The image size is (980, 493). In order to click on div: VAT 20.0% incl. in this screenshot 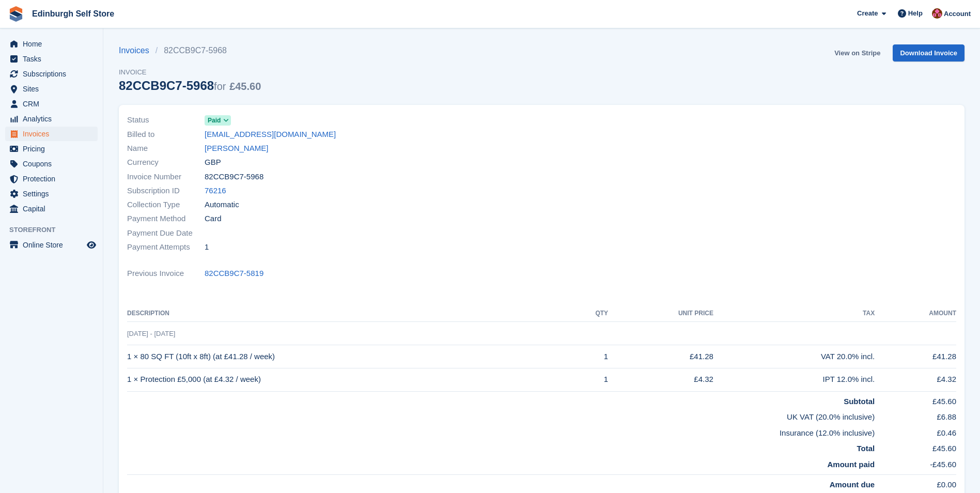, I will do `click(794, 356)`.